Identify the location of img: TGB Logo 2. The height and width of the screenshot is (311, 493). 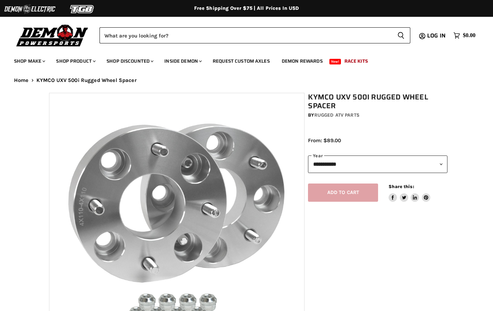
(82, 9).